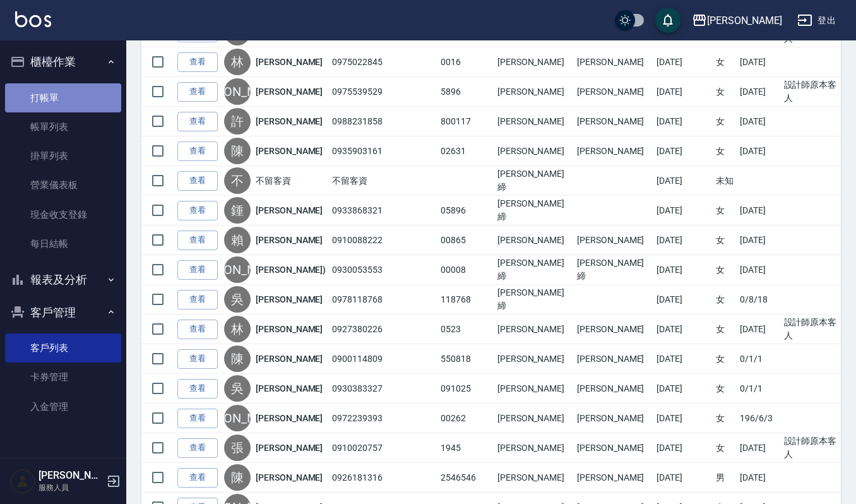 The width and height of the screenshot is (856, 504). Describe the element at coordinates (466, 418) in the screenshot. I see `td: 00262` at that location.